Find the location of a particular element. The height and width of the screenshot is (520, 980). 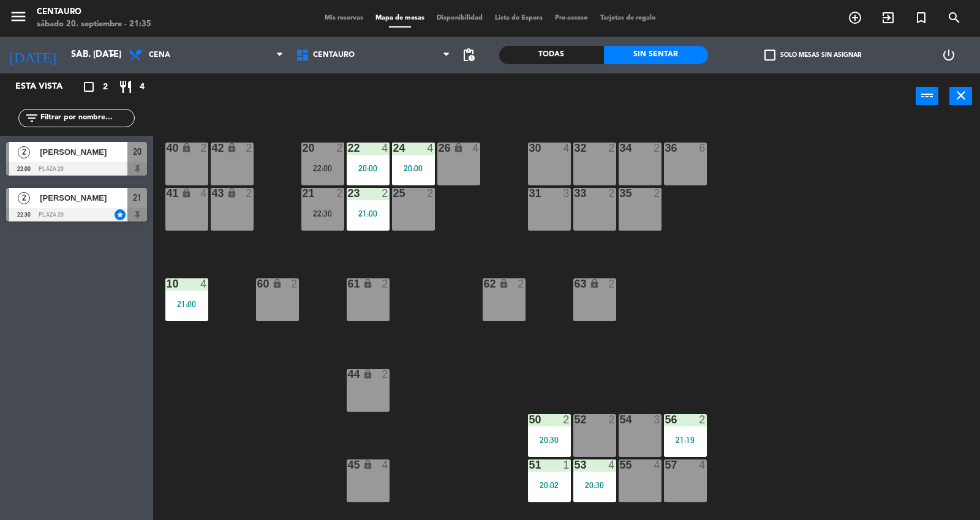

span: Lista de Espera is located at coordinates (519, 18).